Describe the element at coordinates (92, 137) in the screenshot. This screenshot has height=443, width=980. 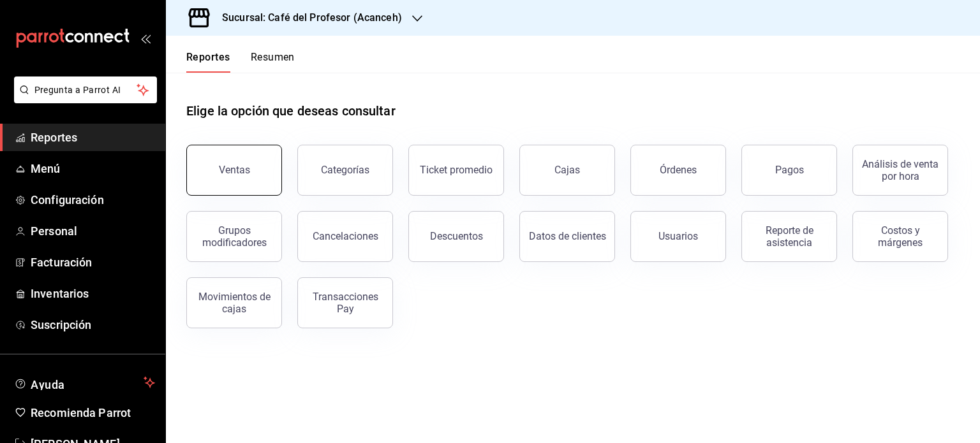
I see `span: Reportes` at that location.